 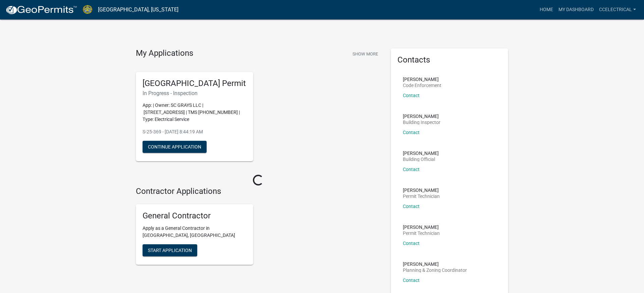 What do you see at coordinates (422, 85) in the screenshot?
I see `p: Code Enforcement` at bounding box center [422, 85].